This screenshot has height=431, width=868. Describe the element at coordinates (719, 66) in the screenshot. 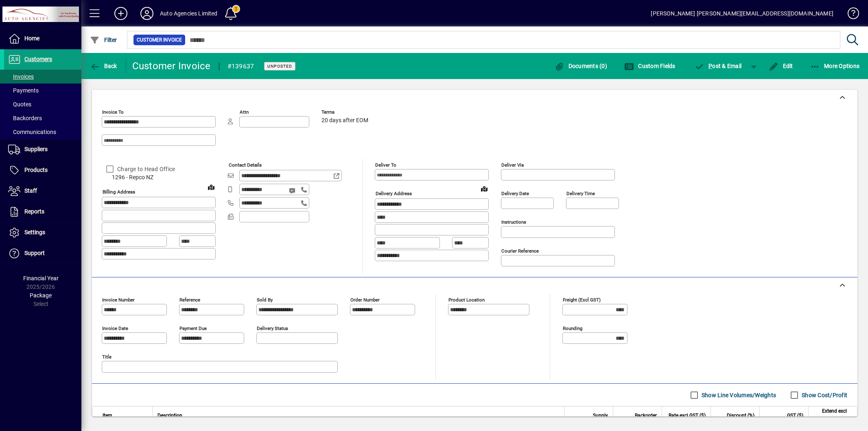

I see `span: ost & Email` at that location.